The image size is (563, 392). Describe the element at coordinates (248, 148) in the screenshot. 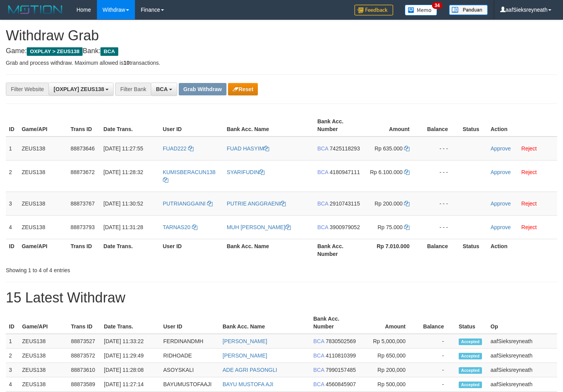

I see `a: FUAD HASYIM` at that location.